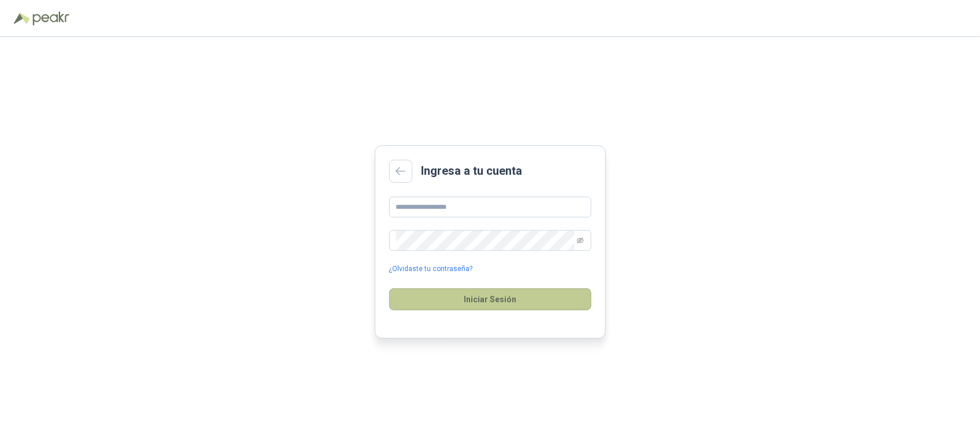 Image resolution: width=980 pixels, height=447 pixels. Describe the element at coordinates (490, 299) in the screenshot. I see `button: Iniciar Sesión` at that location.